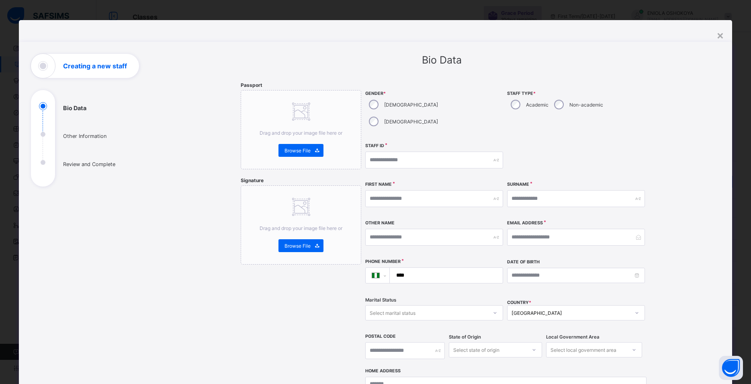  Describe the element at coordinates (252, 85) in the screenshot. I see `span: Passport` at that location.